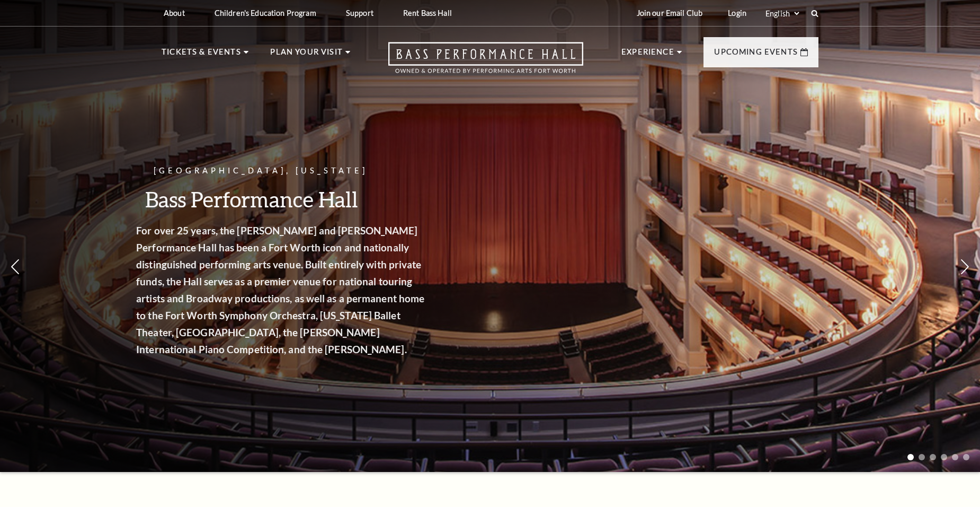 The width and height of the screenshot is (980, 507). I want to click on p: Plan Your Visit, so click(306, 55).